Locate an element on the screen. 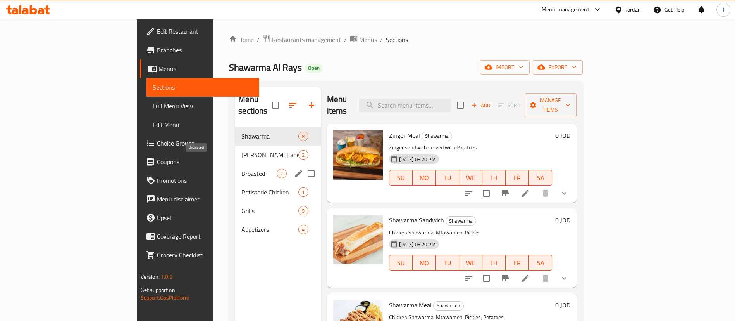 This screenshot has width=735, height=321. span: export is located at coordinates (558, 67).